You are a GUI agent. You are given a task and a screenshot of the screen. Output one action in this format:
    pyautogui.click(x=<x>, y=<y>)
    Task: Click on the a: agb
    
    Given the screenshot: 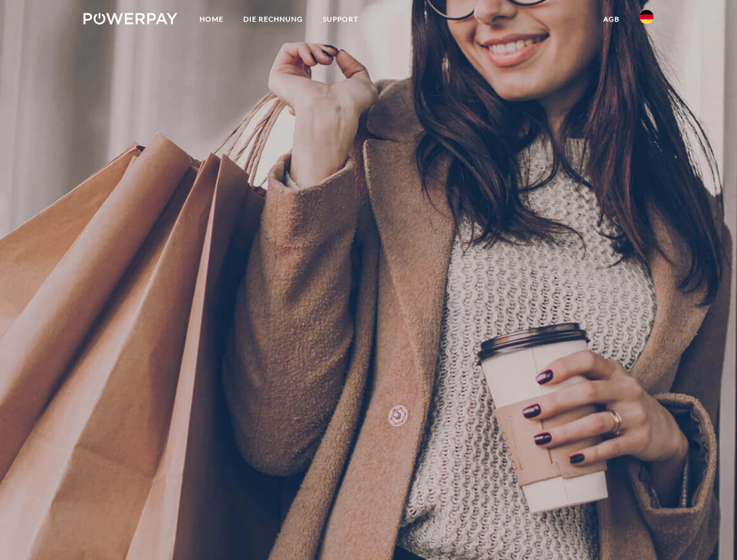 What is the action you would take?
    pyautogui.click(x=611, y=19)
    